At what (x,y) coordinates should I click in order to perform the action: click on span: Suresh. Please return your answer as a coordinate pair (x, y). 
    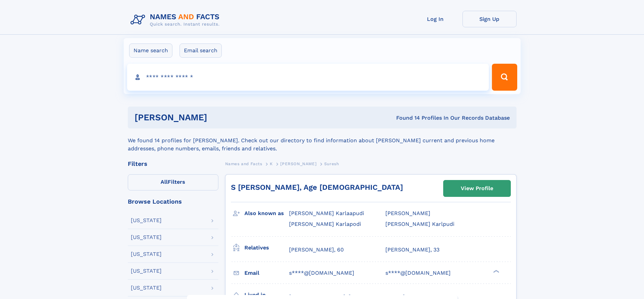
    Looking at the image, I should click on (331, 164).